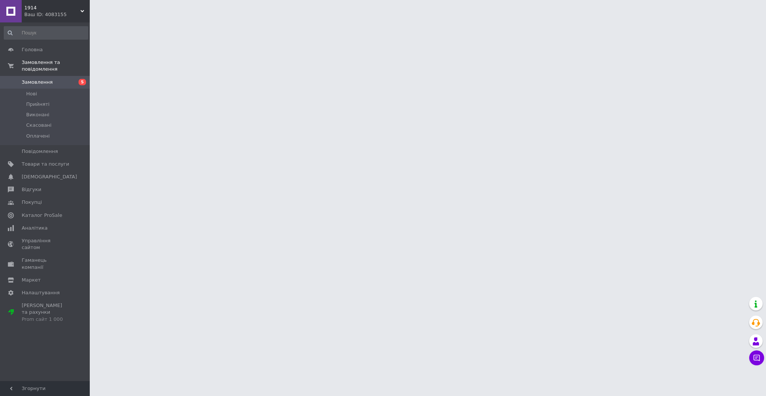  I want to click on span: Замовлення та повідомлення, so click(56, 66).